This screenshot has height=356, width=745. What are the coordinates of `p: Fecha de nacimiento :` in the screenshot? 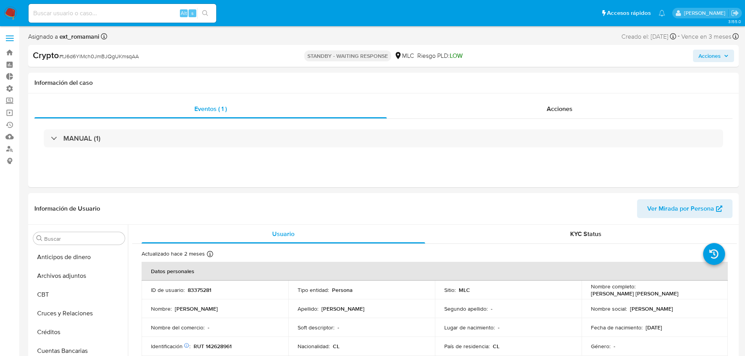 It's located at (617, 328).